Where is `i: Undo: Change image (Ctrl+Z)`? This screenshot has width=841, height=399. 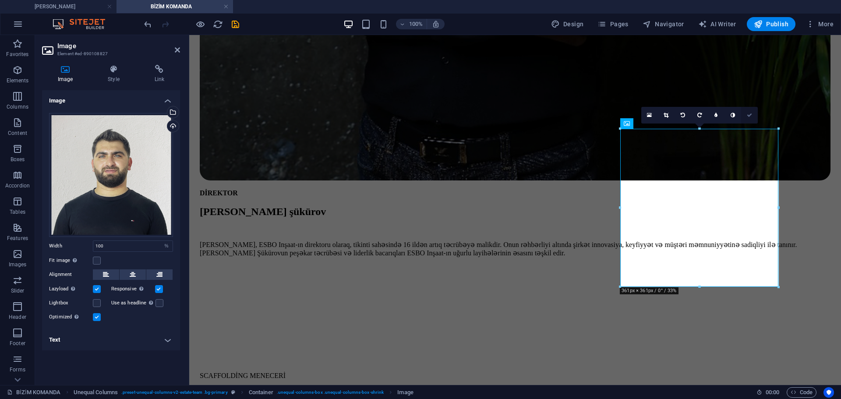
i: Undo: Change image (Ctrl+Z) is located at coordinates (148, 24).